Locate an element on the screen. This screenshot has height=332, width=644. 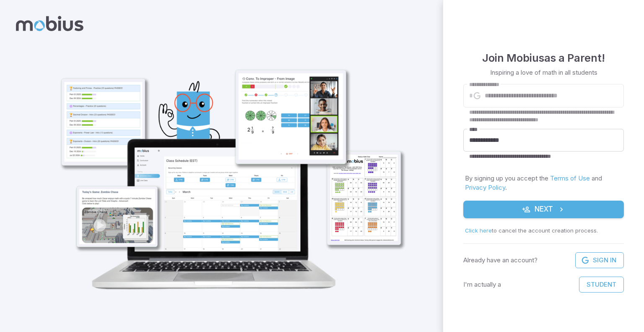
img: parent_1-illustration is located at coordinates (228, 165).